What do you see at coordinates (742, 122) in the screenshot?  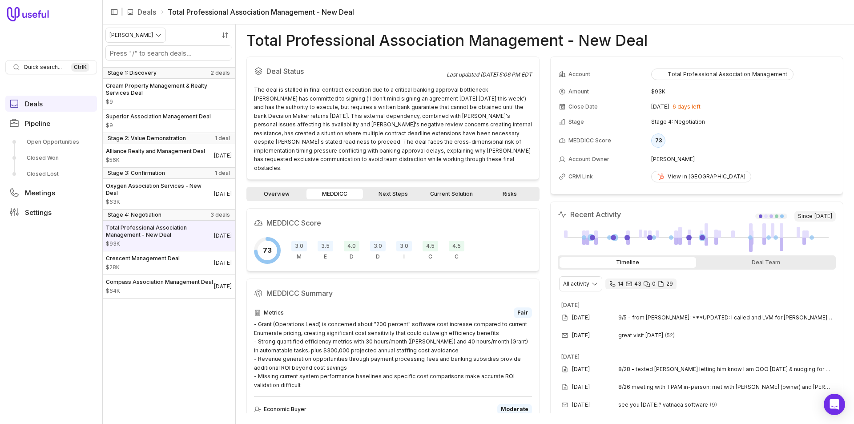 I see `td: Stage 4: Negotiation` at bounding box center [742, 122].